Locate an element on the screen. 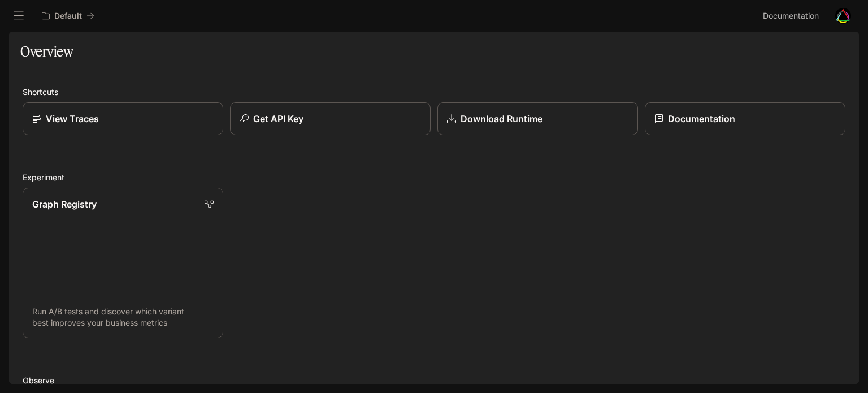 This screenshot has width=868, height=393. p: View Traces is located at coordinates (73, 119).